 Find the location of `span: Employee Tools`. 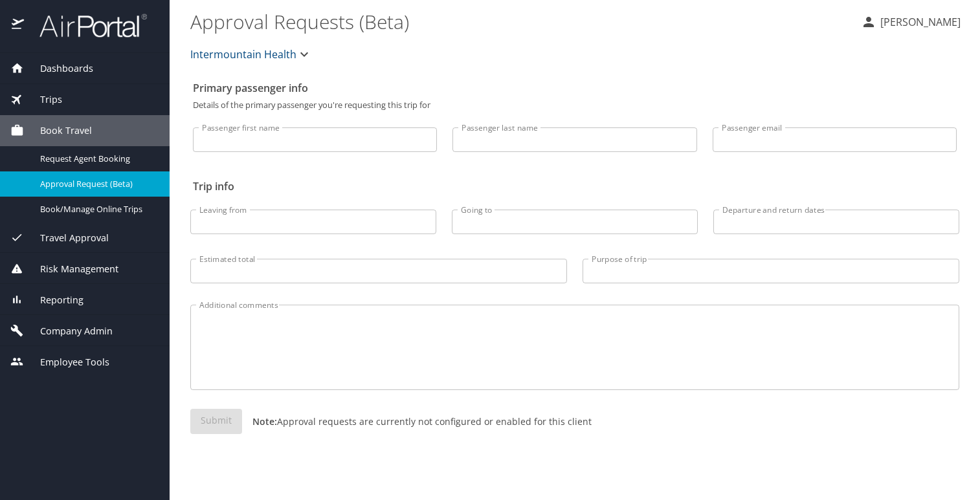

span: Employee Tools is located at coordinates (67, 362).